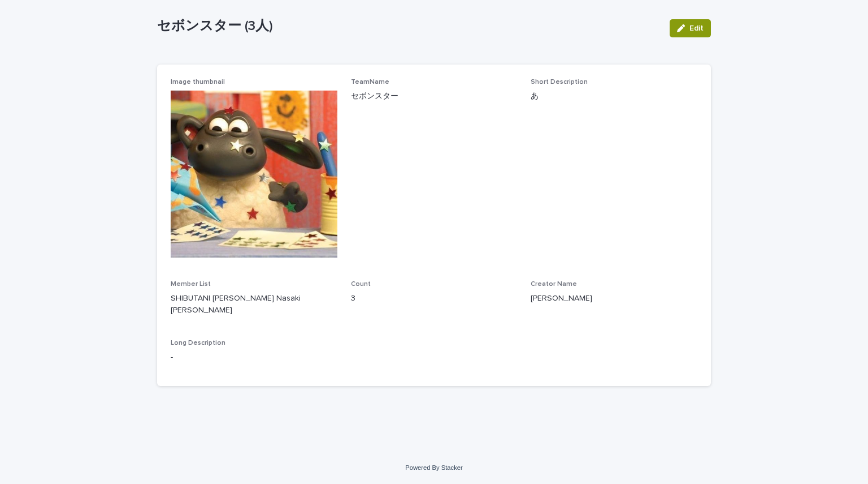 Image resolution: width=868 pixels, height=484 pixels. I want to click on span: Edit, so click(697, 29).